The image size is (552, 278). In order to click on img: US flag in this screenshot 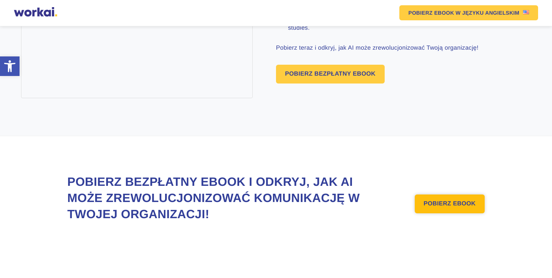, I will do `click(526, 12)`.